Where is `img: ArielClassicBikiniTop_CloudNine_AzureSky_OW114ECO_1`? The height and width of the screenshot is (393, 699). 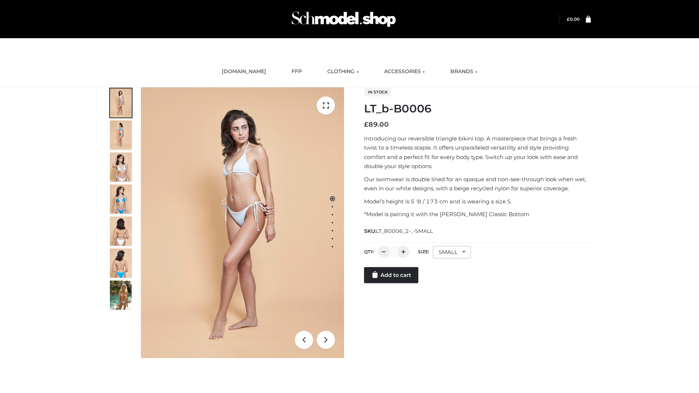
img: ArielClassicBikiniTop_CloudNine_AzureSky_OW114ECO_1 is located at coordinates (242, 223).